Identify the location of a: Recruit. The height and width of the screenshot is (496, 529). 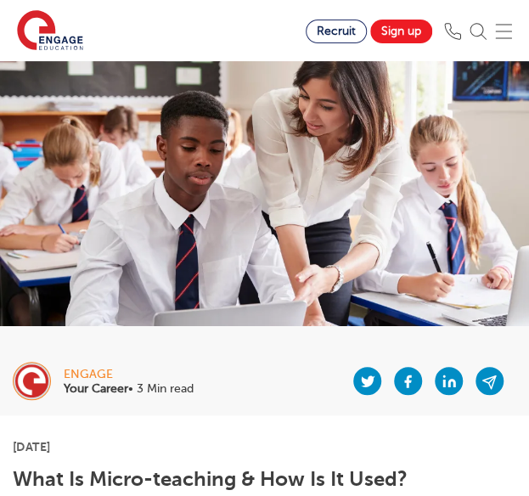
(336, 31).